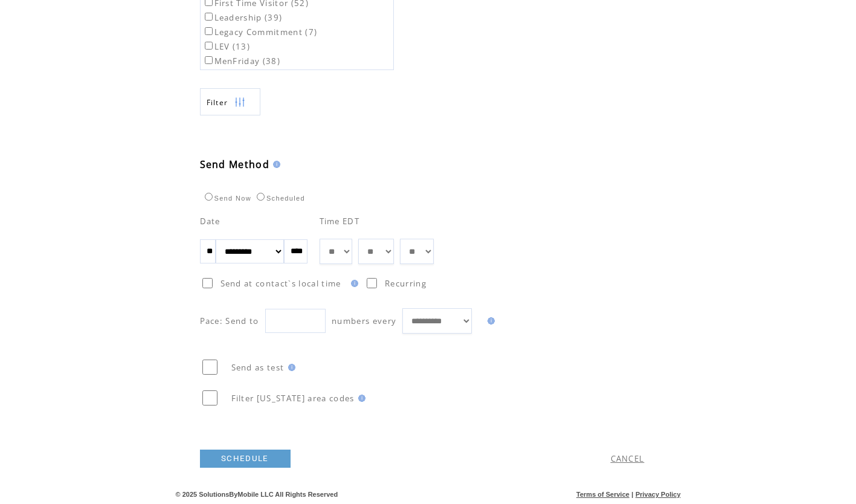 The width and height of the screenshot is (856, 504). Describe the element at coordinates (226, 198) in the screenshot. I see `label: Send Now` at that location.